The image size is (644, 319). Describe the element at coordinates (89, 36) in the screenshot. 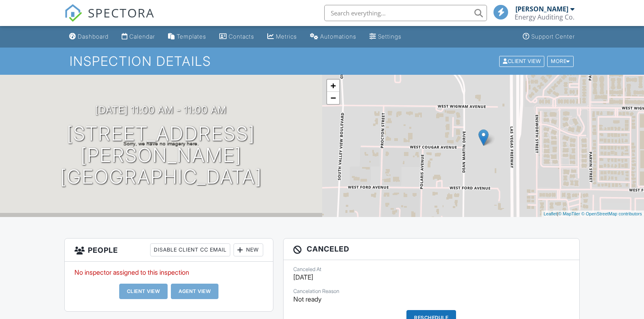

I see `a: Dashboard` at that location.